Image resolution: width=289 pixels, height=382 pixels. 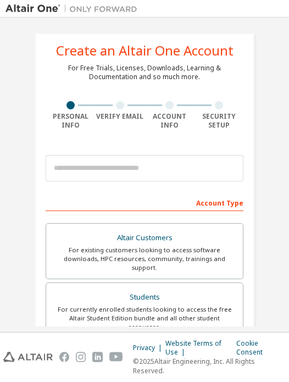 What do you see at coordinates (120, 116) in the screenshot?
I see `div: Verify Email` at bounding box center [120, 116].